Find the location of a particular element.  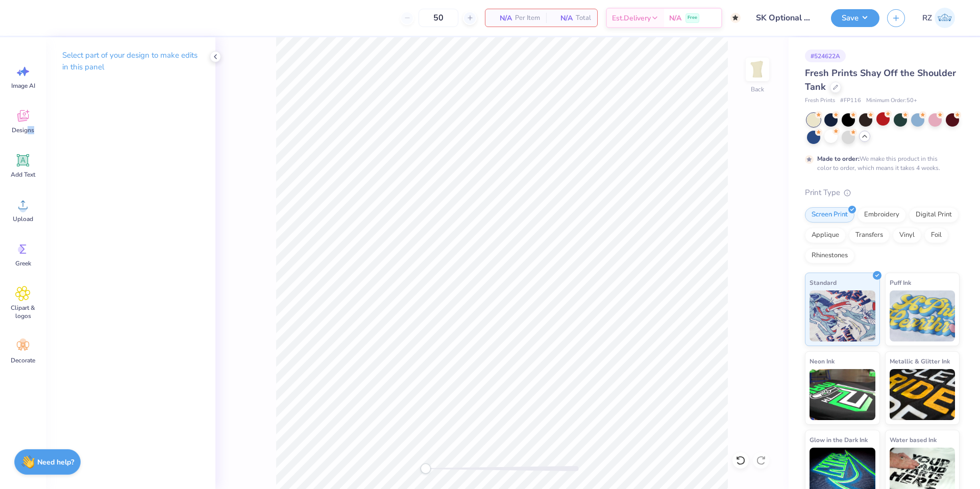

span: Fresh Prints Shay Off the Shoulder Tank is located at coordinates (880, 80).